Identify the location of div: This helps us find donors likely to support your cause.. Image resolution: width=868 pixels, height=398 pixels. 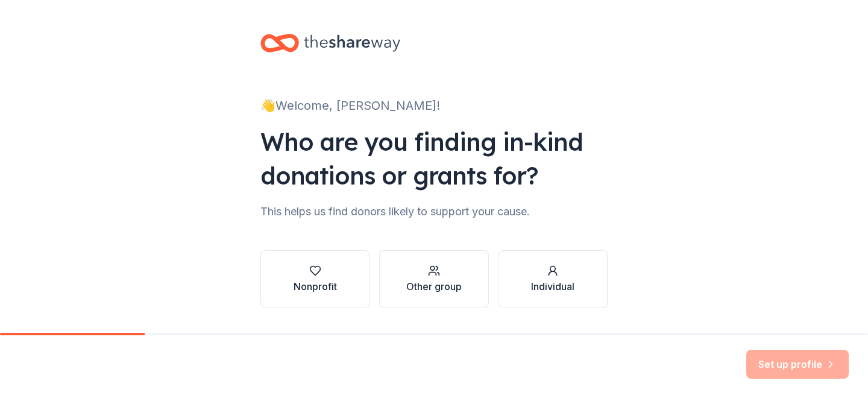
(434, 212).